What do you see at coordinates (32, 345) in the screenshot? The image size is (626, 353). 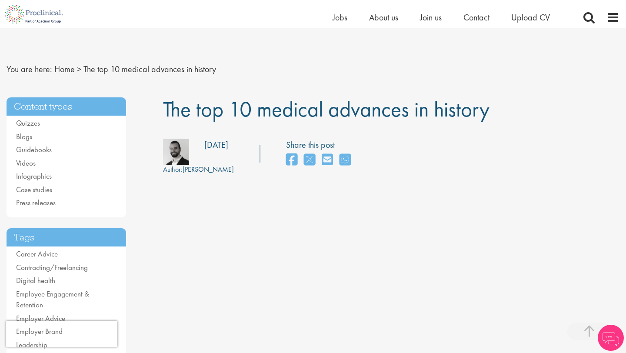 I see `a: Leadership` at bounding box center [32, 345].